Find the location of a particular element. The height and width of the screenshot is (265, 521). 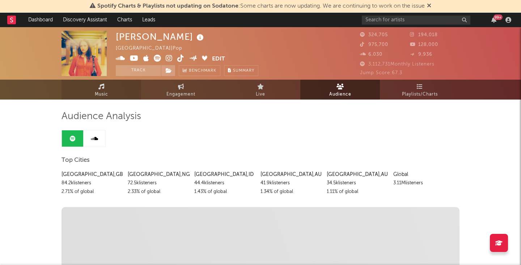

a: Engagement is located at coordinates (181, 89).